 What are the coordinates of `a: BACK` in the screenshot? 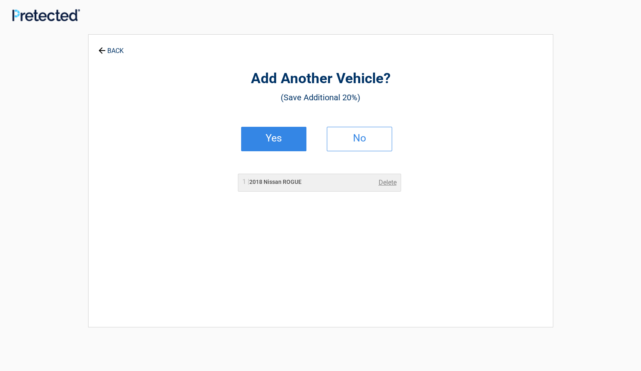 It's located at (111, 47).